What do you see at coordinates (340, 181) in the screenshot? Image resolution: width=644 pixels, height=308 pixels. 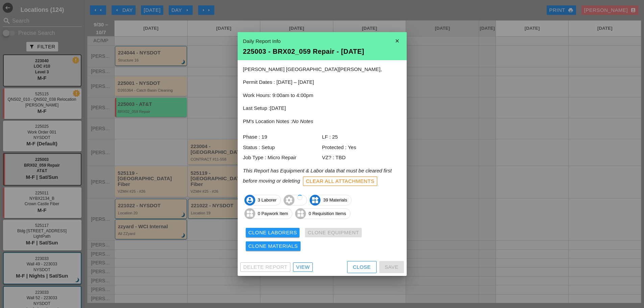 I see `button: Clear All Attachments` at bounding box center [340, 181].